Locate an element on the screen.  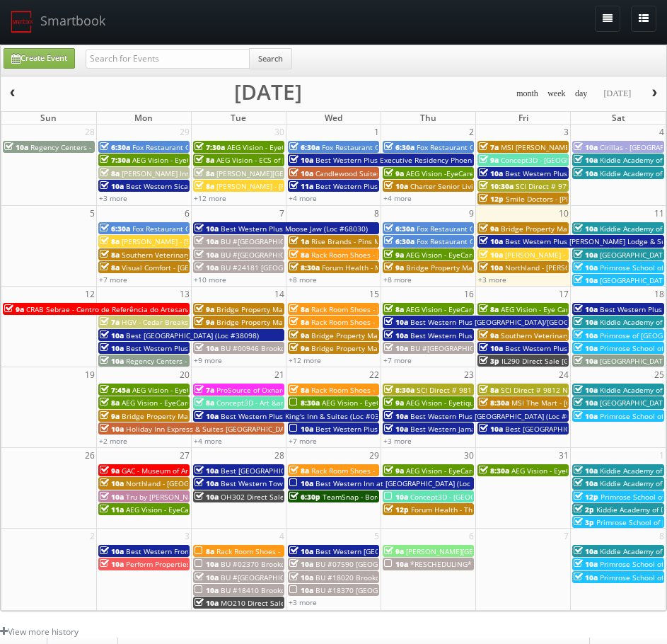
span: Concept3D - Art &amp; Wellness Enterprises is located at coordinates (291, 403).